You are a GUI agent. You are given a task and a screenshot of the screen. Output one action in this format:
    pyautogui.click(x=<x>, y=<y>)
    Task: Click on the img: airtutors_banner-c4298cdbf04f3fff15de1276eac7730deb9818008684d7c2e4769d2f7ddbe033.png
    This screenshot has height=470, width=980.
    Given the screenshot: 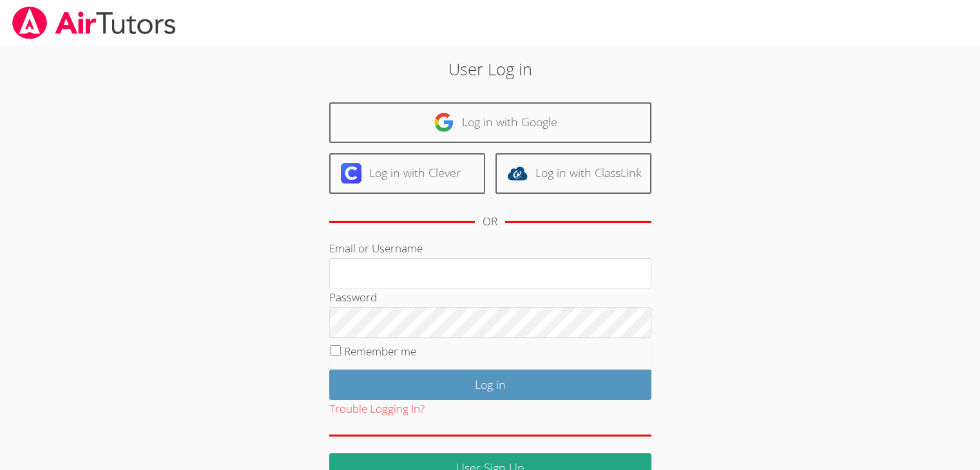 What is the action you would take?
    pyautogui.click(x=94, y=23)
    